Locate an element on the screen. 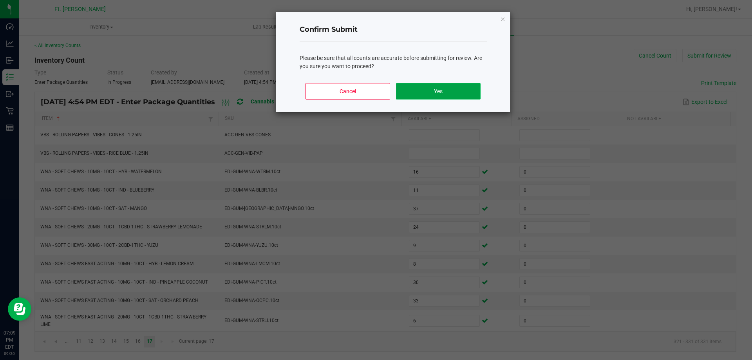 This screenshot has height=360, width=752. button: Cancel is located at coordinates (347, 91).